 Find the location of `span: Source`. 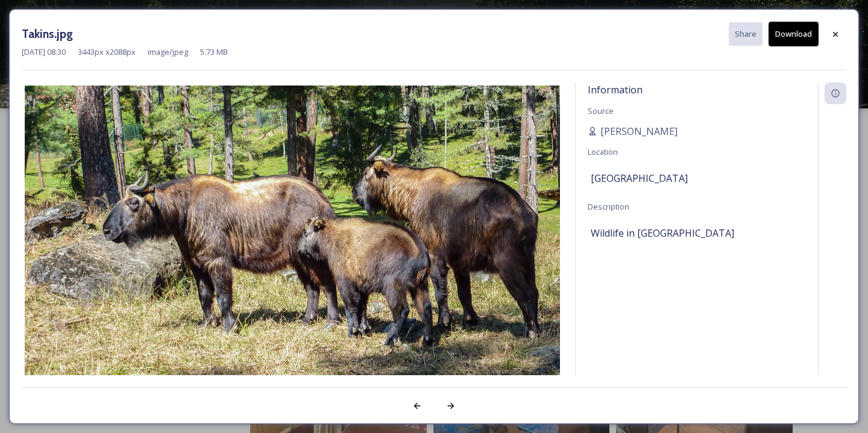

span: Source is located at coordinates (600, 111).